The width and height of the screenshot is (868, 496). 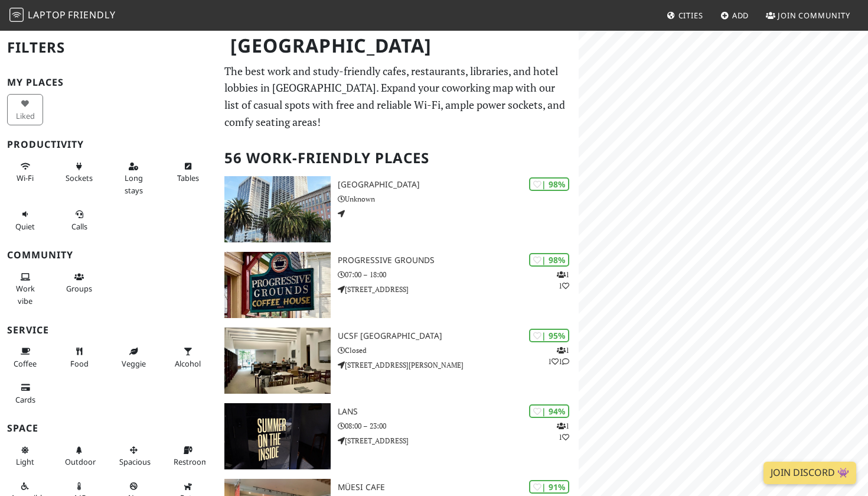 I want to click on a: Add, so click(x=735, y=16).